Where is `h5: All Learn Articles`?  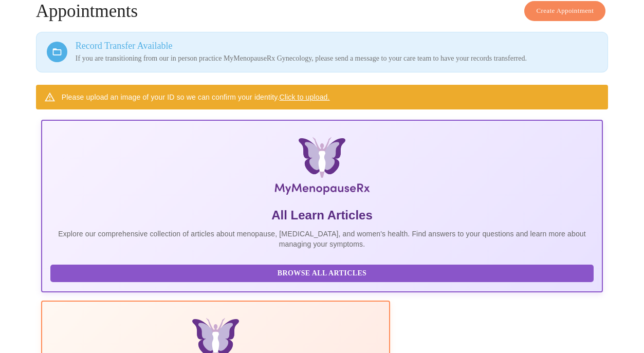 h5: All Learn Articles is located at coordinates (322, 215).